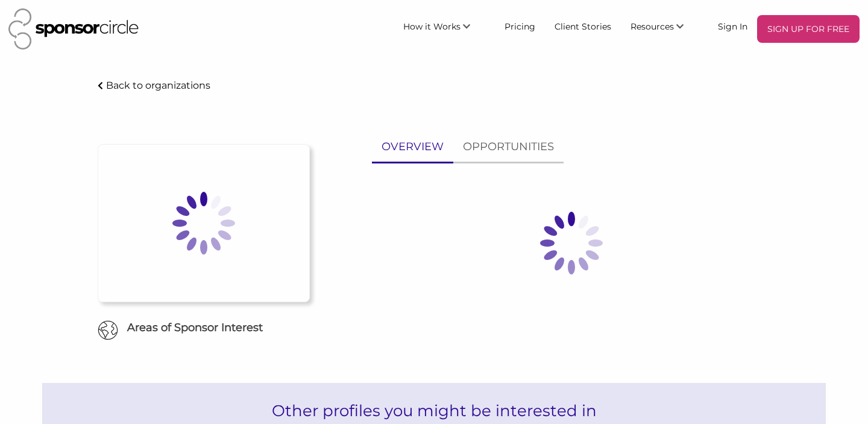  What do you see at coordinates (664, 29) in the screenshot?
I see `li: Resources` at bounding box center [664, 29].